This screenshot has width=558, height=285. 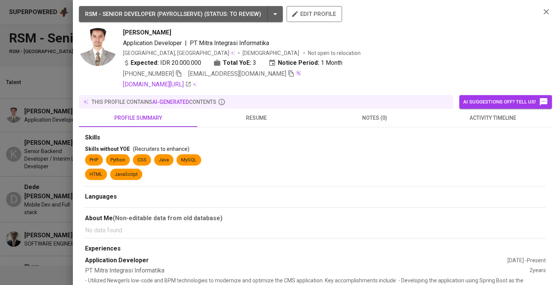 I want to click on div: MySQL, so click(x=189, y=160).